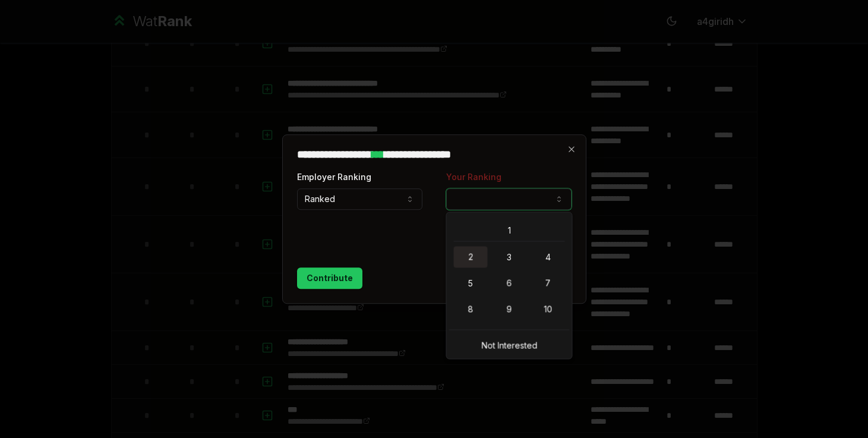  What do you see at coordinates (510, 231) in the screenshot?
I see `span: 1` at bounding box center [510, 231].